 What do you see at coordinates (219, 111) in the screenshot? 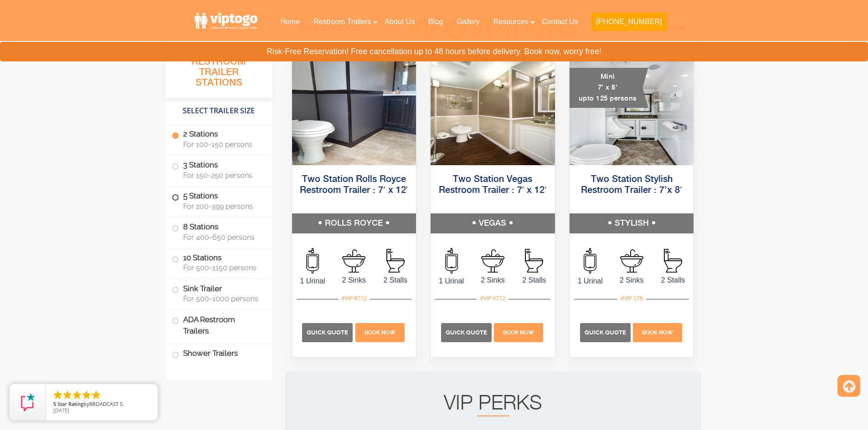
I see `h4: Select Trailer Size` at bounding box center [219, 111].